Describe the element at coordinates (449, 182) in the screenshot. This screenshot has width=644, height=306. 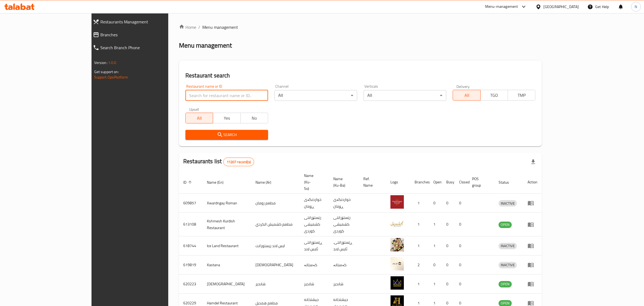
I see `th: Busy` at that location.